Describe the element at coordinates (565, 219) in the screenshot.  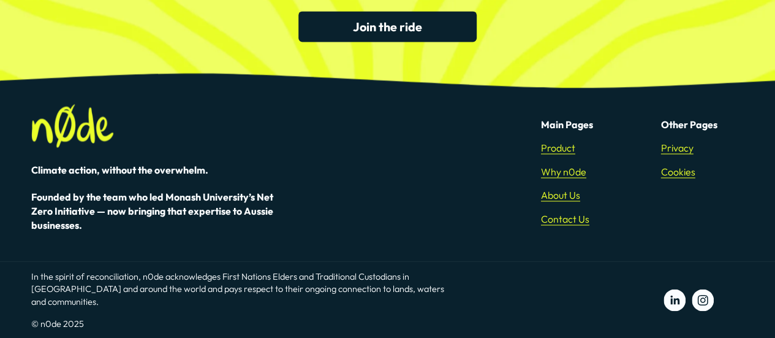
I see `a: Contact Us` at that location.